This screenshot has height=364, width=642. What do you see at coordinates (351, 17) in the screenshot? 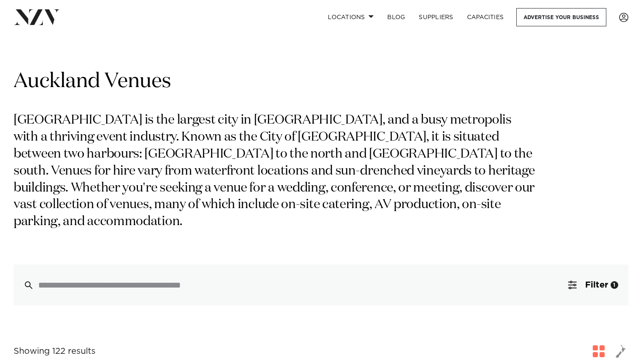
I see `a: Locations` at bounding box center [351, 17].